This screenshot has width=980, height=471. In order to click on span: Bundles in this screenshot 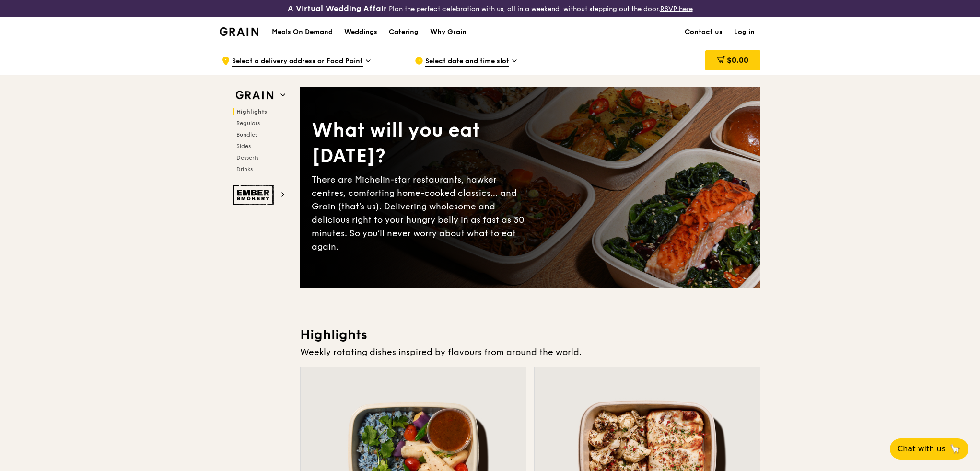, I will do `click(247, 134)`.